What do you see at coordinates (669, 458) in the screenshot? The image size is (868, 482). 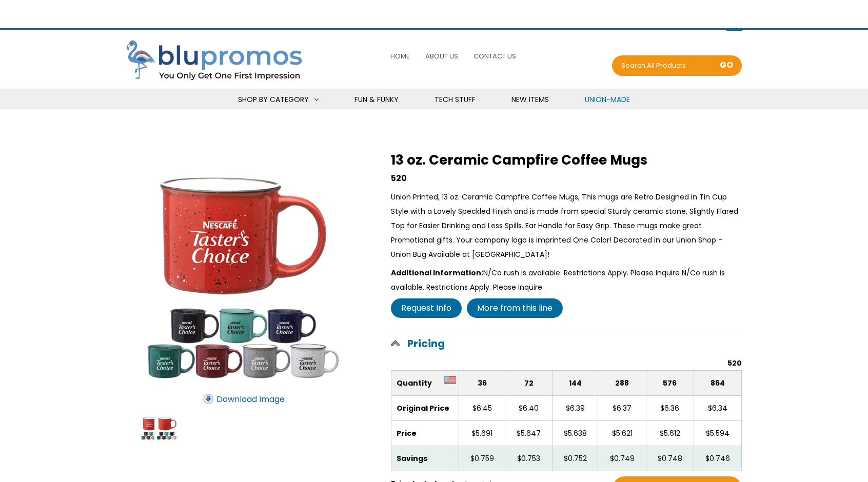 I see `td: $0.748` at bounding box center [669, 458].